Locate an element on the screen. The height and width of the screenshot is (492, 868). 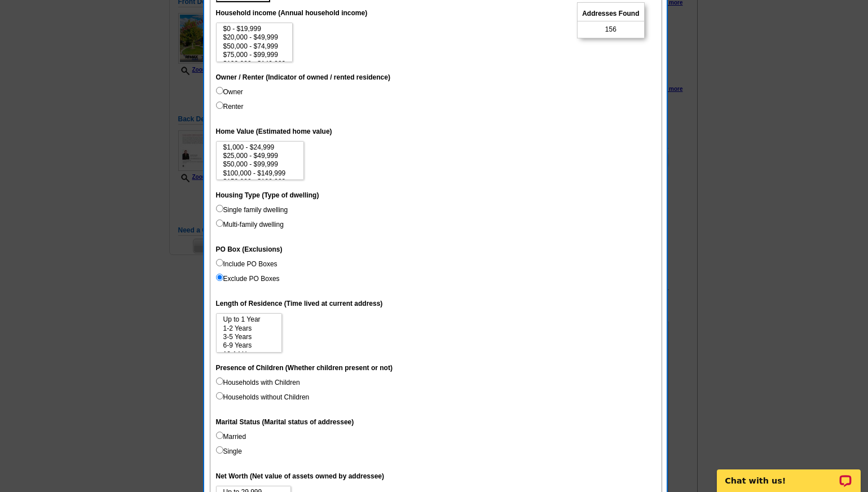
input: Single is located at coordinates (220, 450).